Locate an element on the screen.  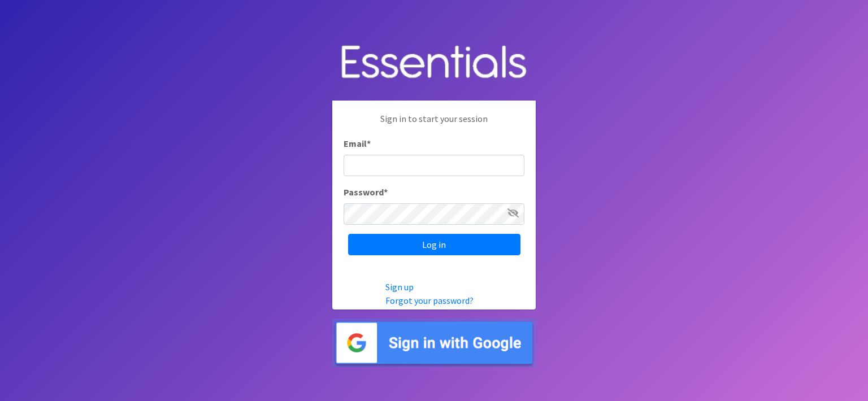
img: Human Essentials is located at coordinates (434, 62).